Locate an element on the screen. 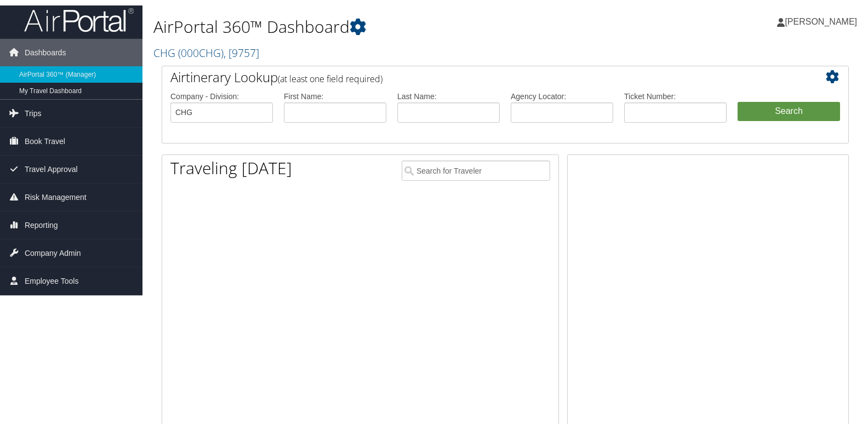 This screenshot has height=424, width=868. button: Search is located at coordinates (788, 112).